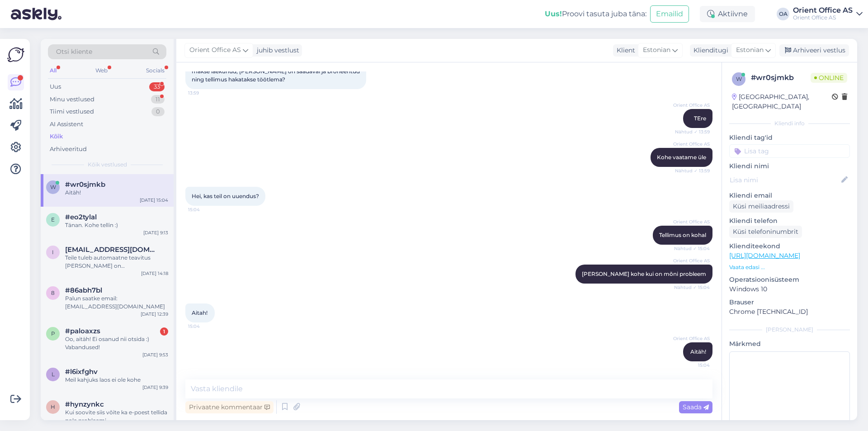 Image resolution: width=868 pixels, height=431 pixels. I want to click on div: Aktiivne, so click(727, 14).